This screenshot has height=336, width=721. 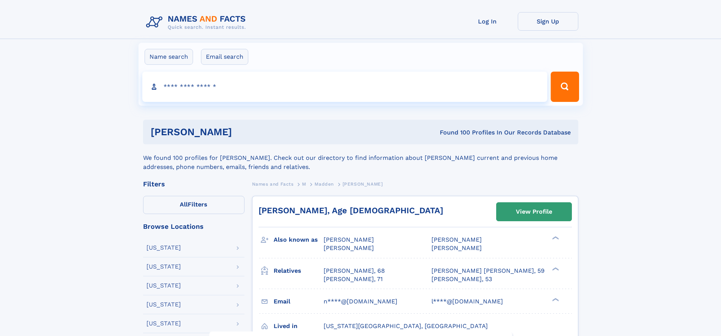 I want to click on h3: Relatives, so click(x=299, y=271).